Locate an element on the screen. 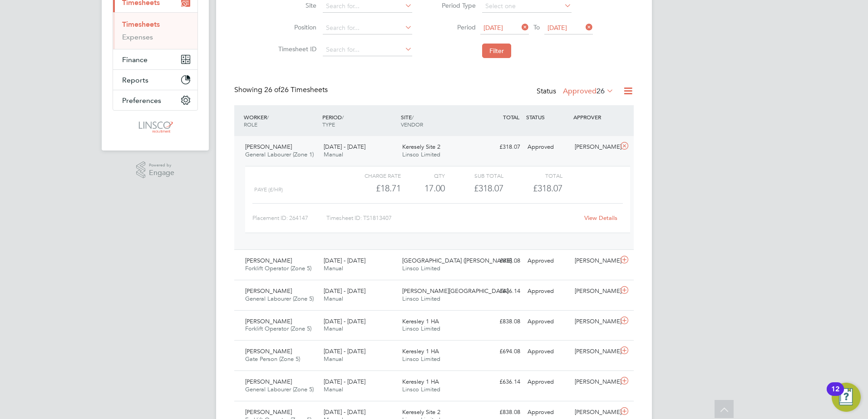 This screenshot has width=868, height=419. label: Timesheet ID is located at coordinates (296, 49).